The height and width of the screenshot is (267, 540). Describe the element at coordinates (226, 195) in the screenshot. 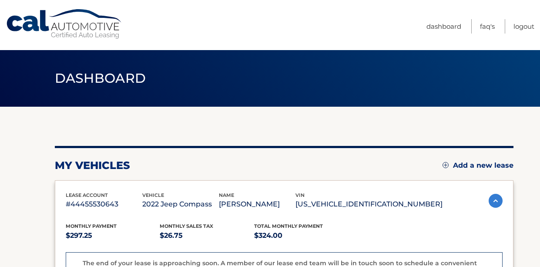

I see `span: name` at that location.